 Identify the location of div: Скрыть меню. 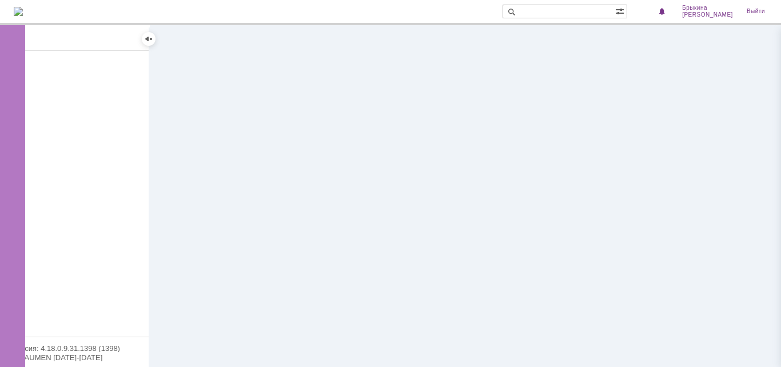
(149, 39).